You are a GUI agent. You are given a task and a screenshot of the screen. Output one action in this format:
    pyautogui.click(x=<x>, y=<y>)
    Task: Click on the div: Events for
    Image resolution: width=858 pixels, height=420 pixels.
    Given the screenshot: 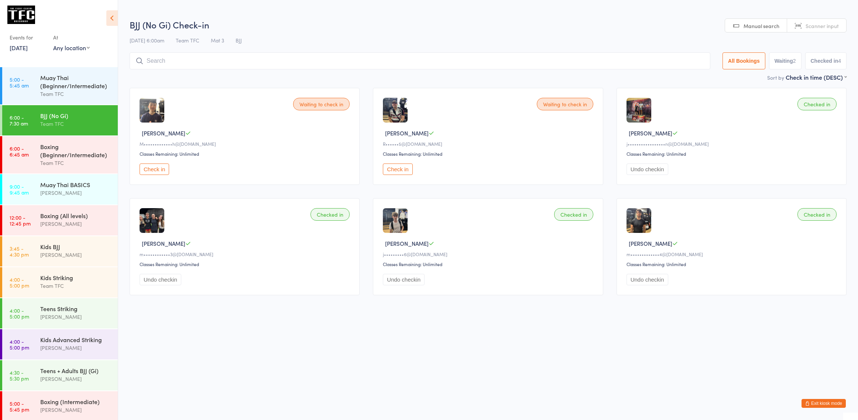 What is the action you would take?
    pyautogui.click(x=28, y=37)
    